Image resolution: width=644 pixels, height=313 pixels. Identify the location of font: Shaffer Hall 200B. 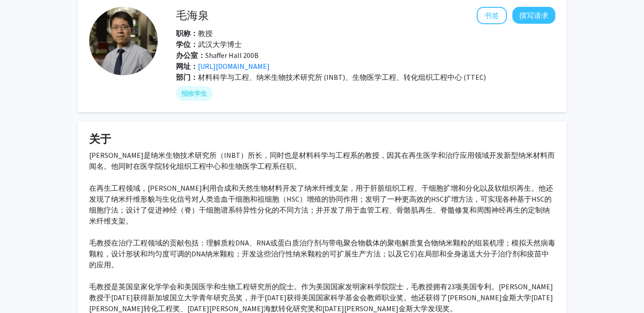
(232, 55).